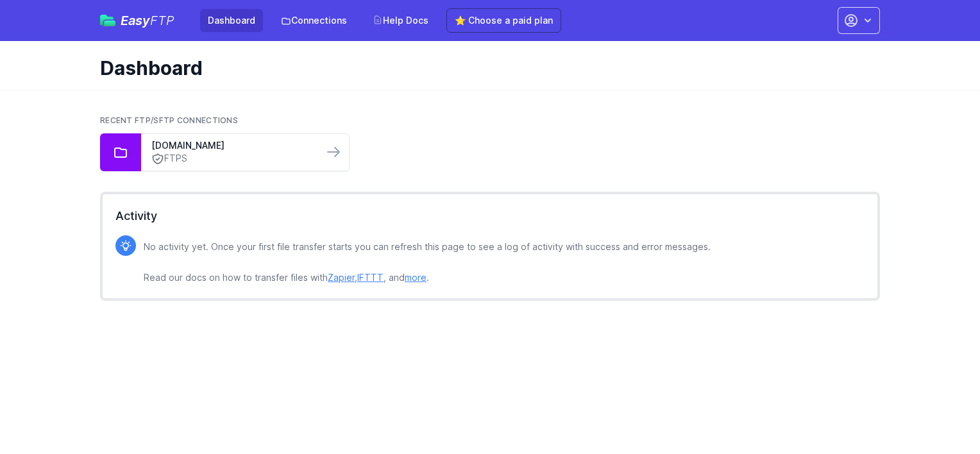 The width and height of the screenshot is (980, 454). What do you see at coordinates (163, 21) in the screenshot?
I see `span: FTP` at bounding box center [163, 21].